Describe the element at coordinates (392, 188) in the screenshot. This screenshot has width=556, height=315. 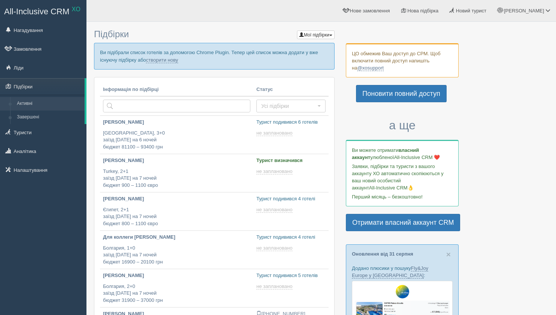
I see `span: All-Inclusive CRM👌` at that location.